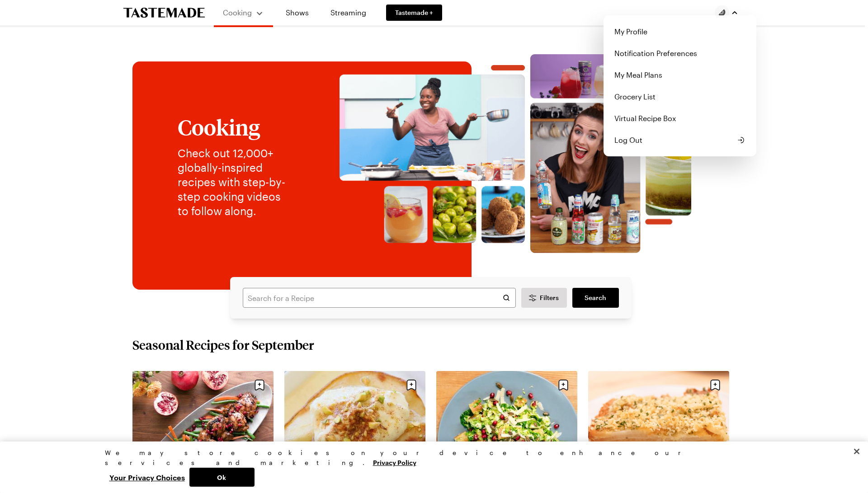 The height and width of the screenshot is (493, 868). What do you see at coordinates (726, 13) in the screenshot?
I see `button: Profile picture` at bounding box center [726, 13].